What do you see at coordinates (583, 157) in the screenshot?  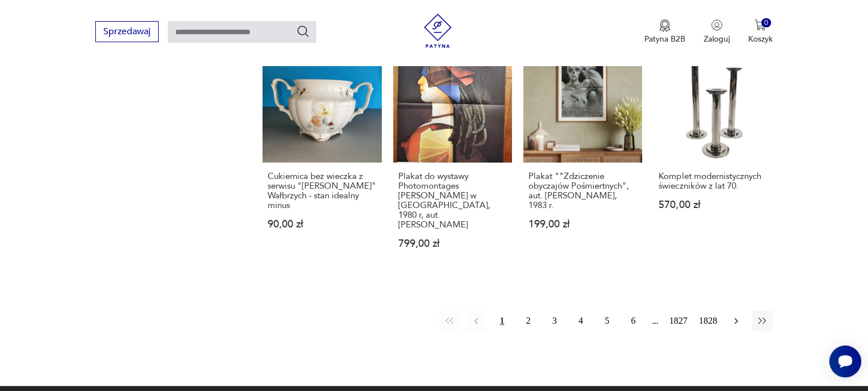 I see `a: KlasykPlakat ""Zdziczenie obyczajów Pośmiertnych", aut. Franciszek Starowieyski, 1983 r.Plakat ""...` at bounding box center [583, 157].